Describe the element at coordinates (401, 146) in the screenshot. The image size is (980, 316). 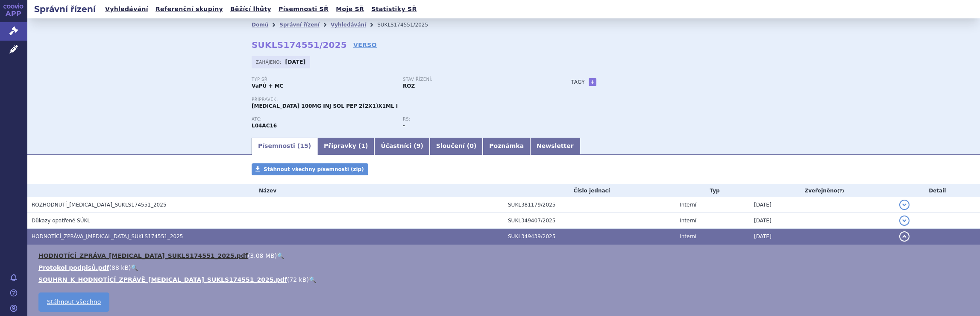
I see `a: Účastníci (9)` at that location.